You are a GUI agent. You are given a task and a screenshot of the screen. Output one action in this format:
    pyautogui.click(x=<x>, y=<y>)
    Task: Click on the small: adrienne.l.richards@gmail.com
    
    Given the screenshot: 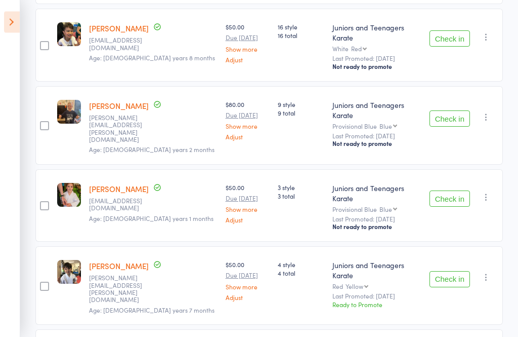 What is the action you would take?
    pyautogui.click(x=122, y=289)
    